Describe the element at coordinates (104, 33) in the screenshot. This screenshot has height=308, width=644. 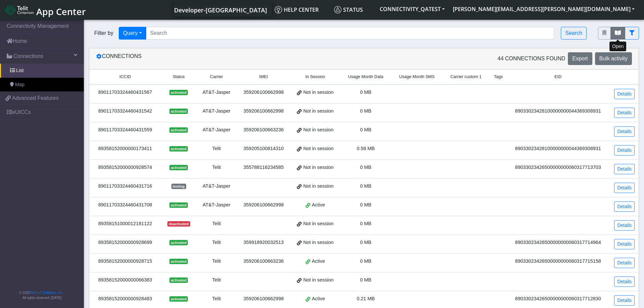
I see `span: Filter by` at that location.